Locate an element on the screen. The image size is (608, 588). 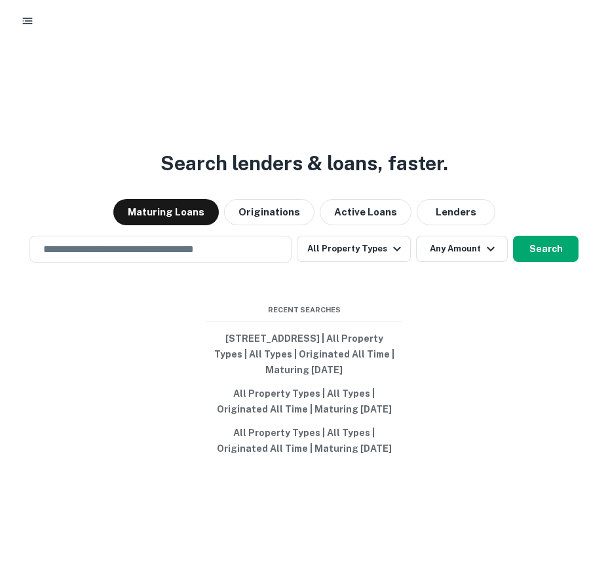
button: Lenders is located at coordinates (456, 212).